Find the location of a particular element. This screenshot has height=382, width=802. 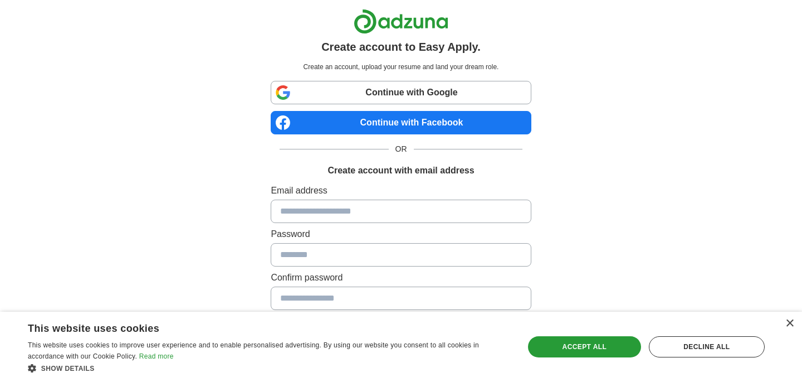

a: Continue with Google is located at coordinates (401, 92).